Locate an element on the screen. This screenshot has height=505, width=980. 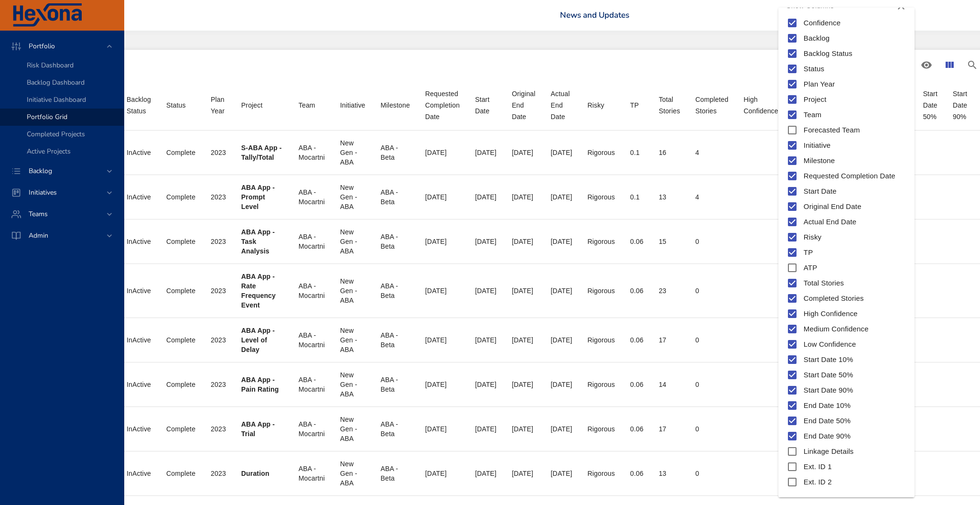
span: Low Confidence is located at coordinates (829, 344).